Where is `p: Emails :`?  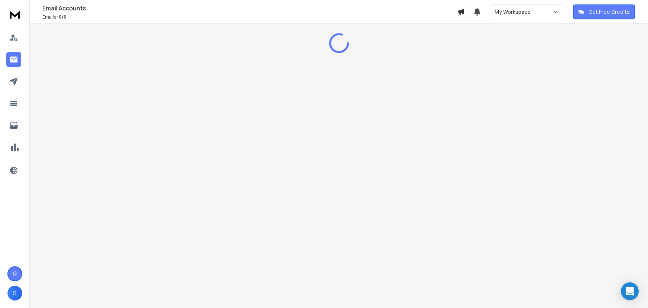
p: Emails : is located at coordinates (250, 17).